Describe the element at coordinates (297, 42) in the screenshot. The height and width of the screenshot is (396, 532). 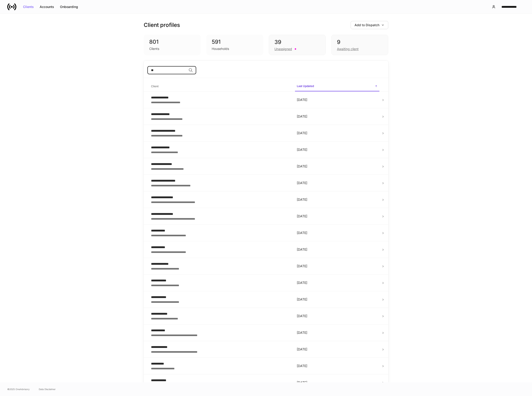
I see `div: 39` at that location.